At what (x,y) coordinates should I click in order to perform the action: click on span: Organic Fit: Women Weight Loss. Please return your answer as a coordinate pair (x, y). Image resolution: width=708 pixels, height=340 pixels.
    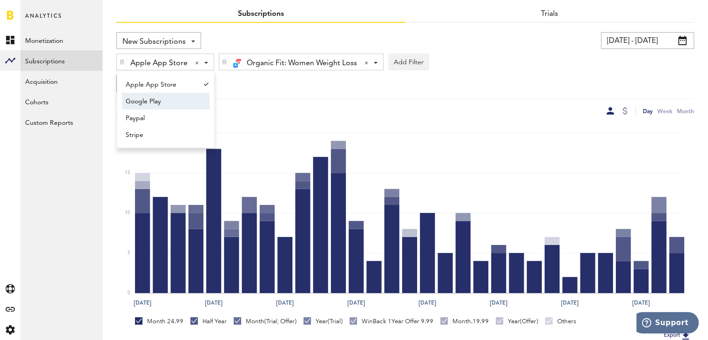
    Looking at the image, I should click on (302, 63).